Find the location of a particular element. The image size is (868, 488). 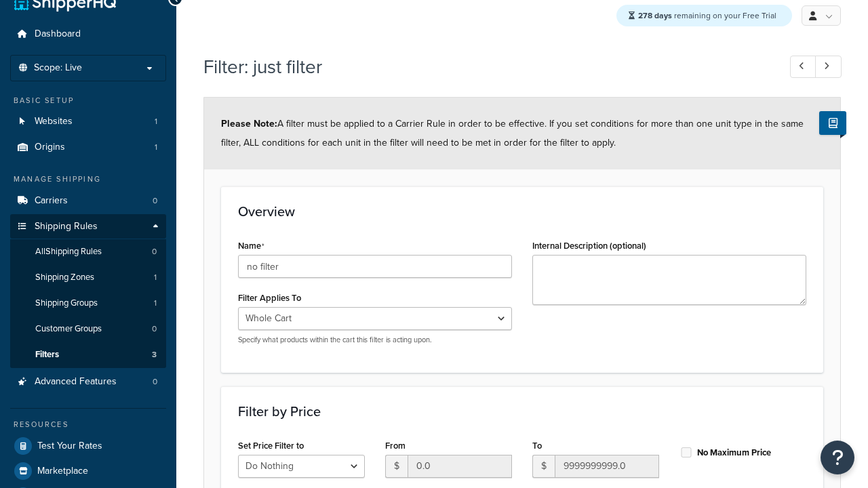

a: Dashboard is located at coordinates (88, 34).